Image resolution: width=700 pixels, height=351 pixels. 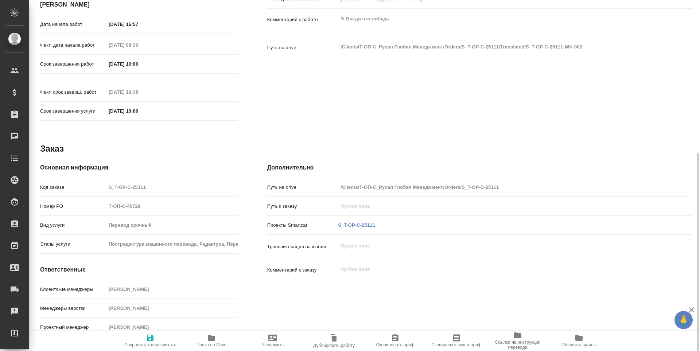 I want to click on span: Обновить файлы, so click(x=579, y=345).